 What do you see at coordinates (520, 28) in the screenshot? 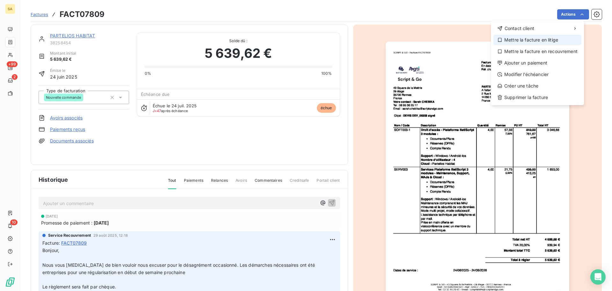
I see `span: Contact client` at bounding box center [520, 28].